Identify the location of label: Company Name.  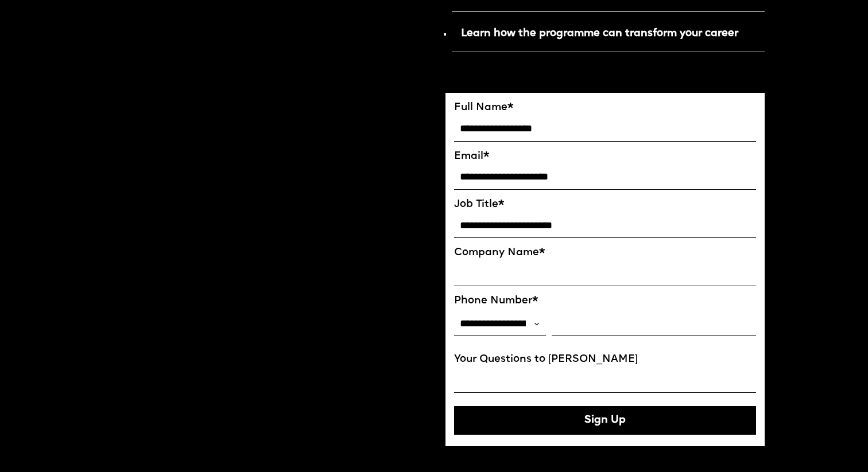
(605, 253).